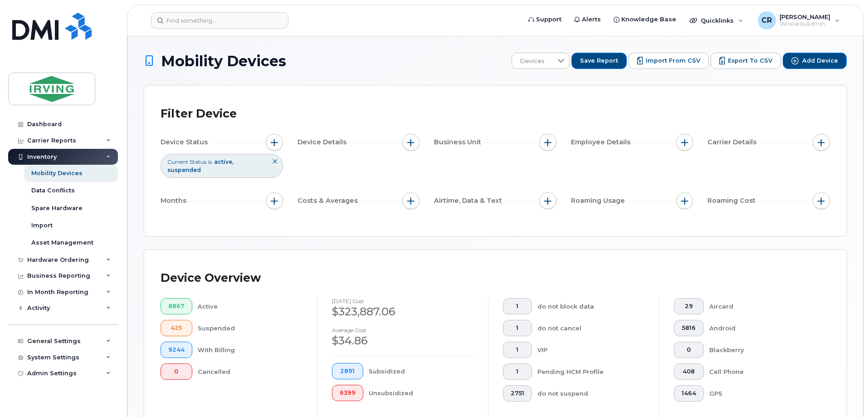  What do you see at coordinates (224, 61) in the screenshot?
I see `span: Mobility Devices` at bounding box center [224, 61].